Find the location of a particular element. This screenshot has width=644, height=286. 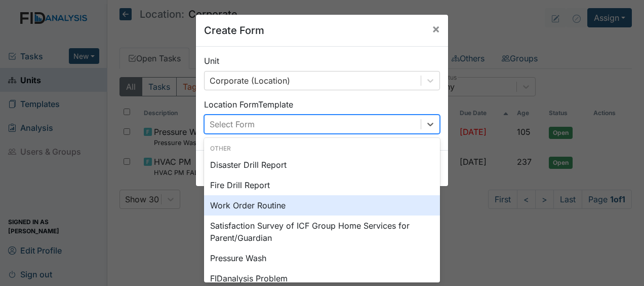

div: Corporate (Location) is located at coordinates (249, 80).